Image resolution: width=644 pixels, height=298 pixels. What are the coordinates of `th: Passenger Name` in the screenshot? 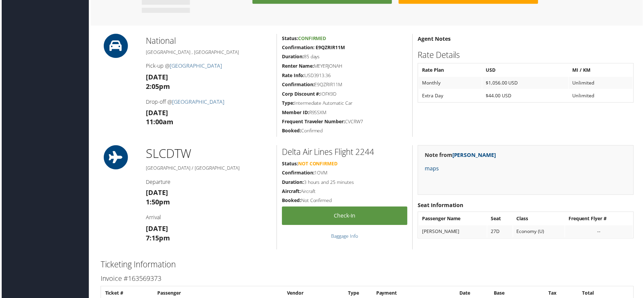 It's located at (453, 220).